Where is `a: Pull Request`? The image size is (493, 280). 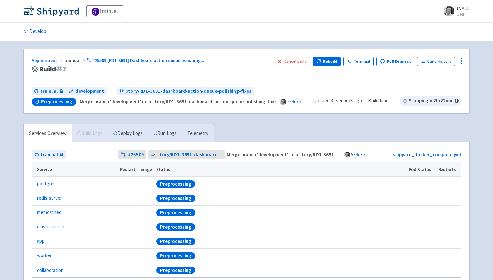 a: Pull Request is located at coordinates (395, 61).